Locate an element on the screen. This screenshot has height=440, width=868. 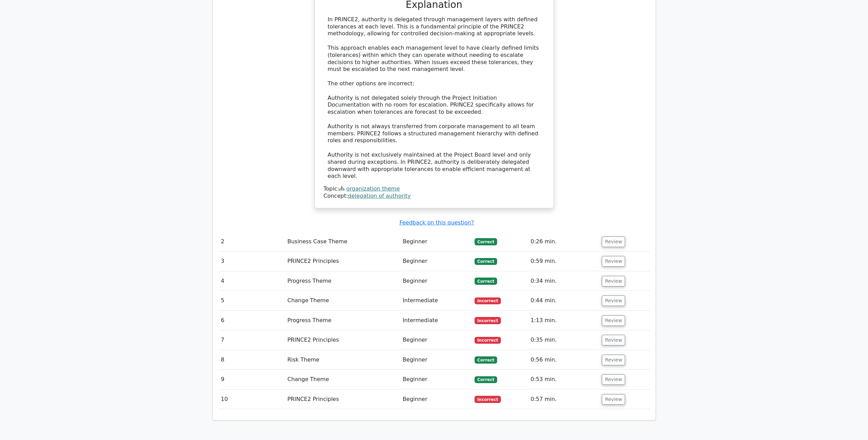
a: organization theme is located at coordinates (373, 188).